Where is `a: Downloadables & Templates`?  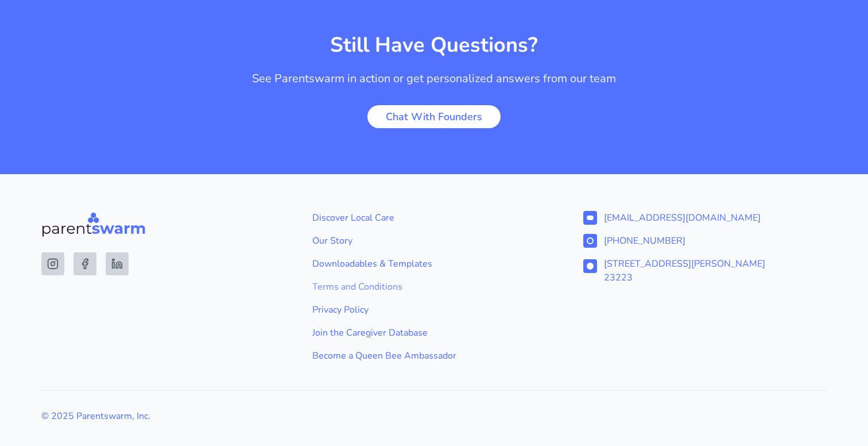
a: Downloadables & Templates is located at coordinates (434, 264).